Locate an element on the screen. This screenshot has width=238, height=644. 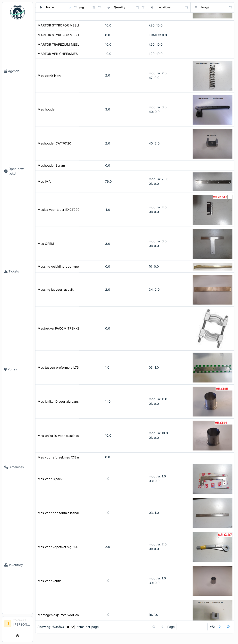
div: 4.0 is located at coordinates (125, 210).